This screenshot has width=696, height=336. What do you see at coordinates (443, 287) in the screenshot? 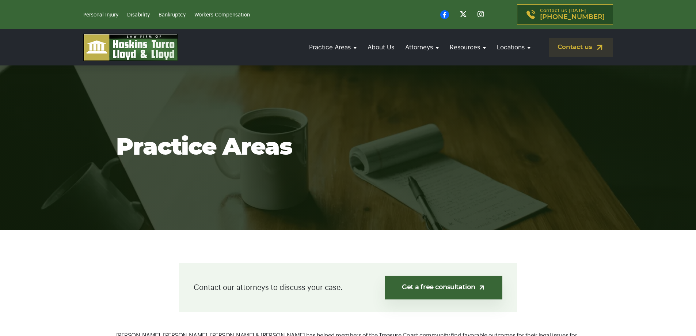
I see `a: Get a free consultation` at bounding box center [443, 287].